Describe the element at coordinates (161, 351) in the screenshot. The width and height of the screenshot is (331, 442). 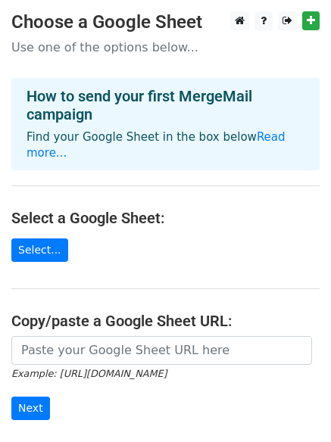
I see `input: Paste your Google Sheet URL here` at that location.